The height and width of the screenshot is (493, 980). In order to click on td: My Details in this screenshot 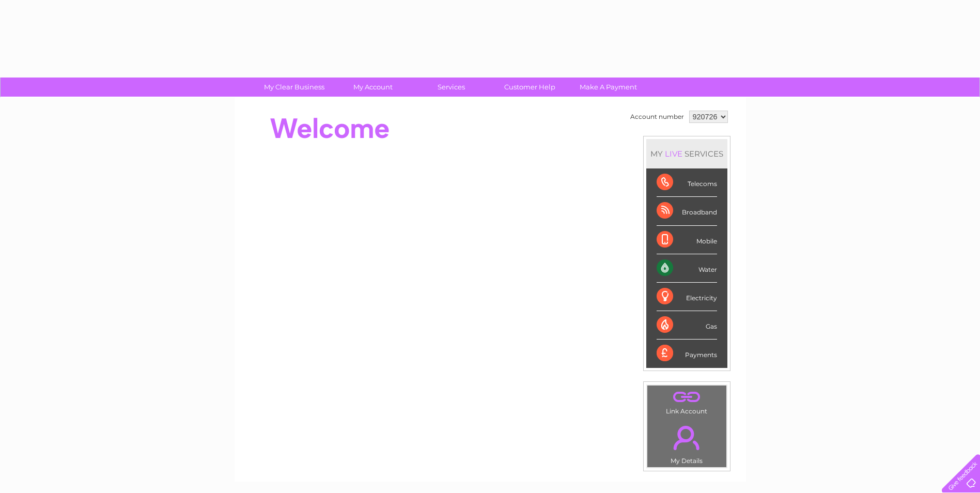, I will do `click(686, 442)`.